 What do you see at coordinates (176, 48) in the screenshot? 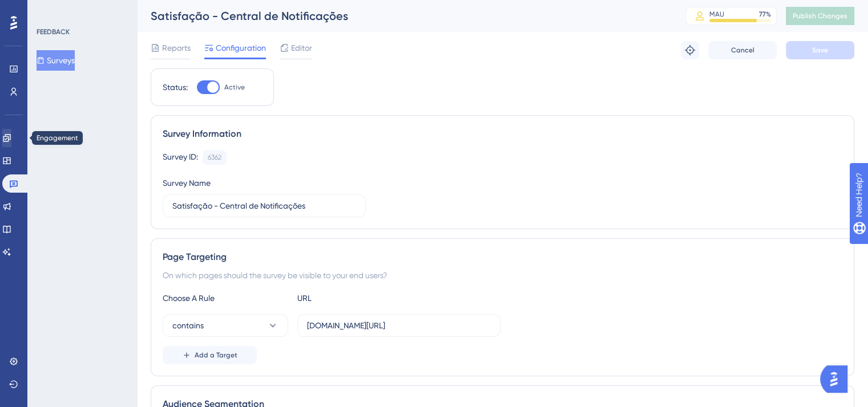
I see `span: Reports` at bounding box center [176, 48].